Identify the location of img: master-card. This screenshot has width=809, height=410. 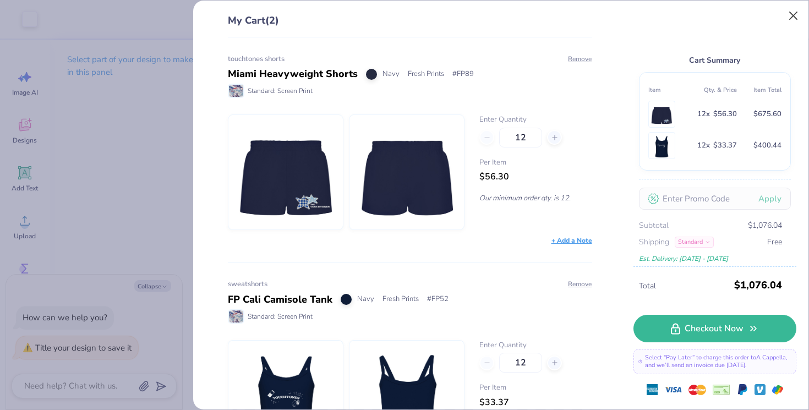
(698, 390).